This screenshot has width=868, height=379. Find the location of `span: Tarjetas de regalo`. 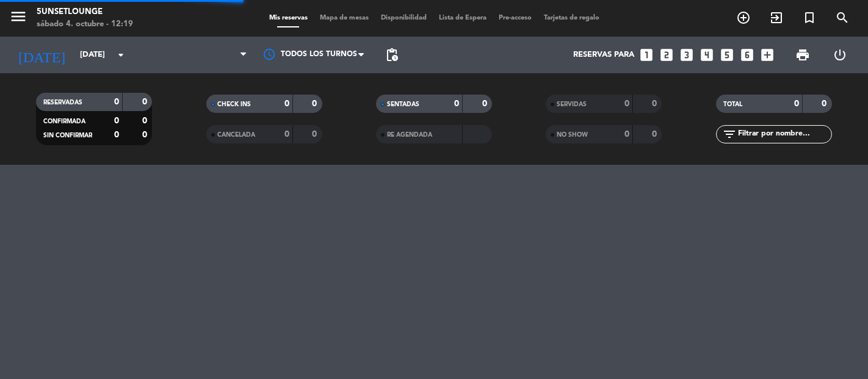

span: Tarjetas de regalo is located at coordinates (571, 18).